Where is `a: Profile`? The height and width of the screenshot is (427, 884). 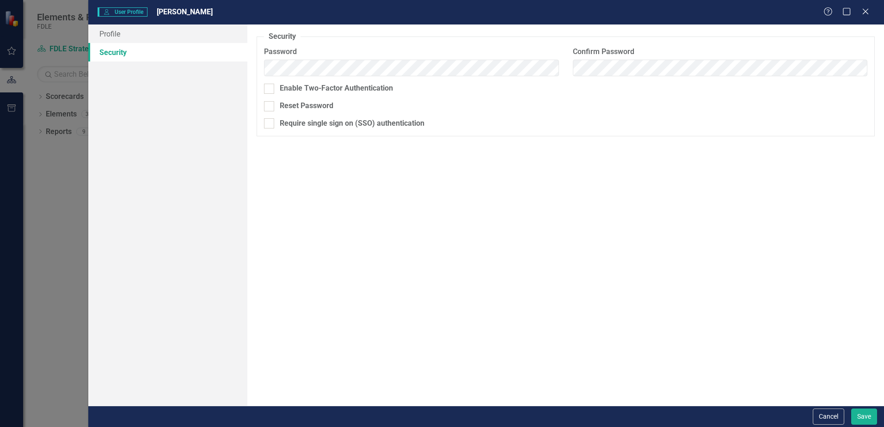 a: Profile is located at coordinates (168, 34).